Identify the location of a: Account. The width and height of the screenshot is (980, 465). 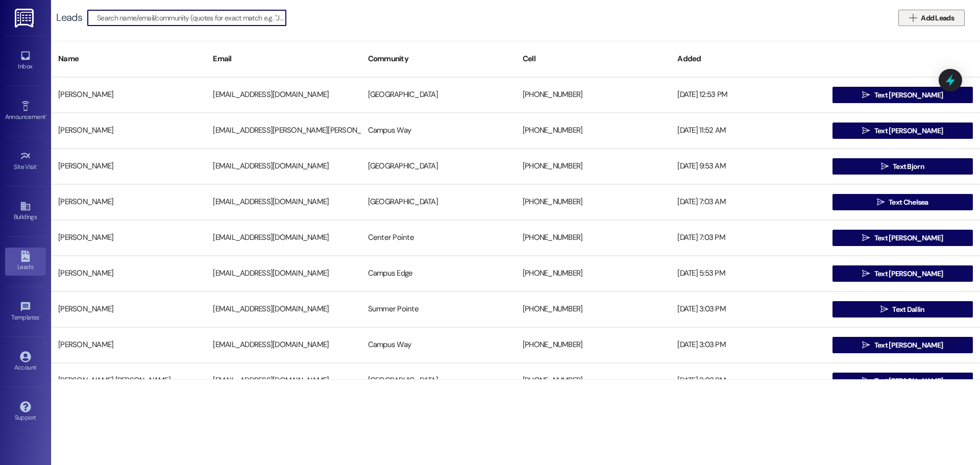
(26, 362).